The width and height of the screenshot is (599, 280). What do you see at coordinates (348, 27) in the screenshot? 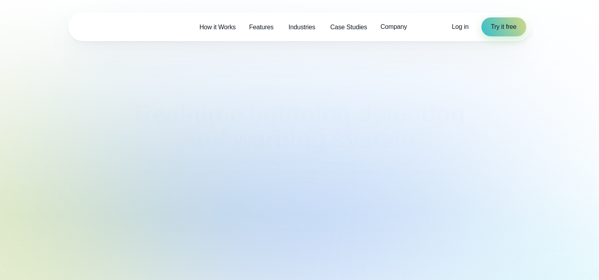
I see `span: Case Studies` at bounding box center [348, 27].